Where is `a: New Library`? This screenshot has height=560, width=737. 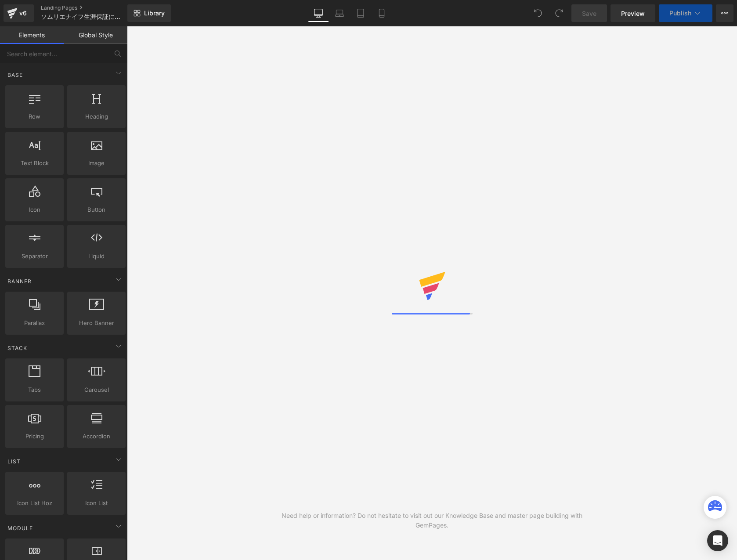 a: New Library is located at coordinates (149, 13).